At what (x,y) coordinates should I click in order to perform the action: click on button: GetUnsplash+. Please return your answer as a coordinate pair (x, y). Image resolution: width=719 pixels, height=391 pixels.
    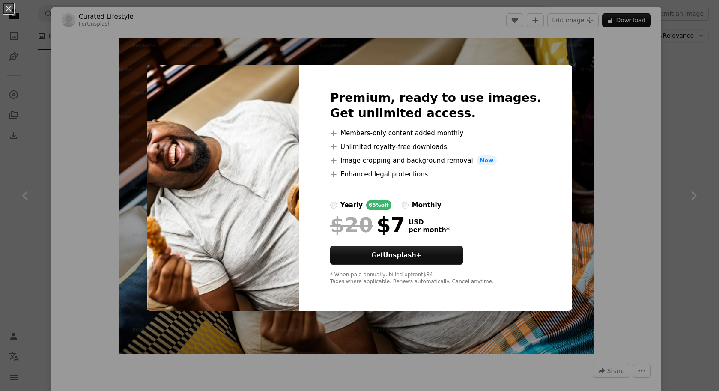
    Looking at the image, I should click on (397, 255).